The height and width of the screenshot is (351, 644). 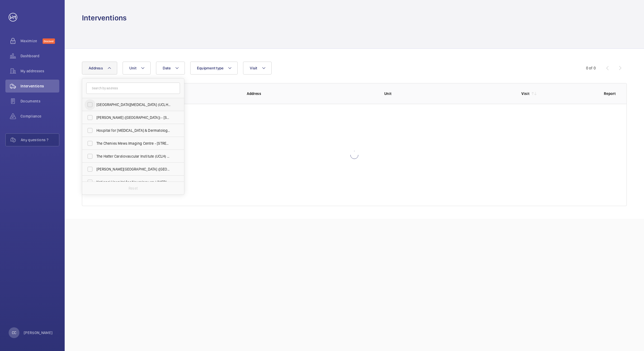 I want to click on div: 0 of 0, so click(x=590, y=68).